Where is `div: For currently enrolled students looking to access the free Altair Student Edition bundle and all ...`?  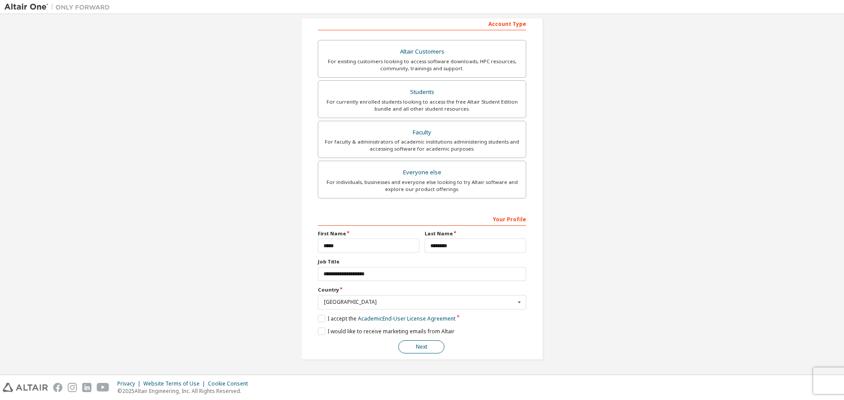 div: For currently enrolled students looking to access the free Altair Student Edition bundle and all ... is located at coordinates (422, 105).